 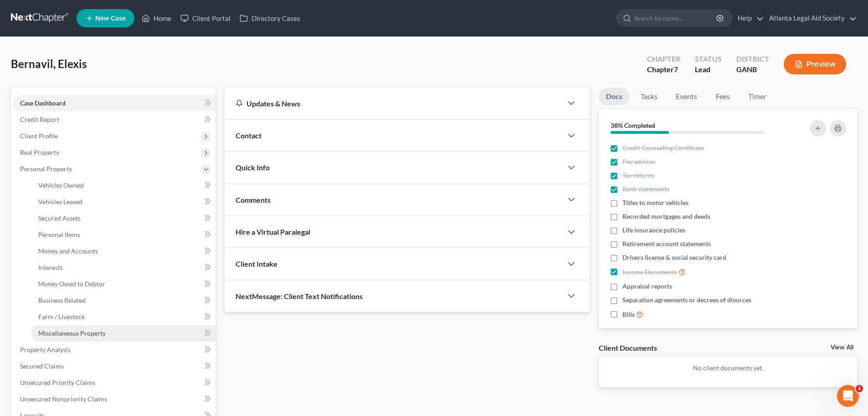 What do you see at coordinates (59, 218) in the screenshot?
I see `span: Secured Assets` at bounding box center [59, 218].